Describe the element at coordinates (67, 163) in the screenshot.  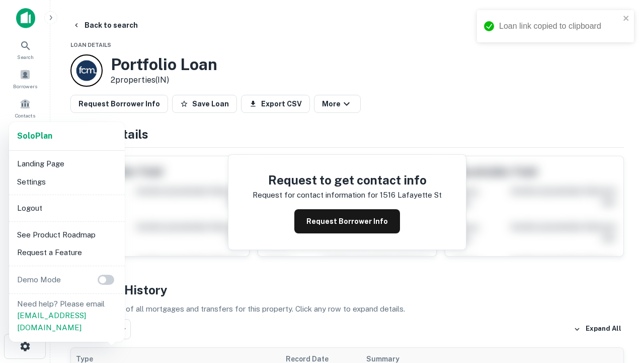
I see `li: Landing Page` at that location.